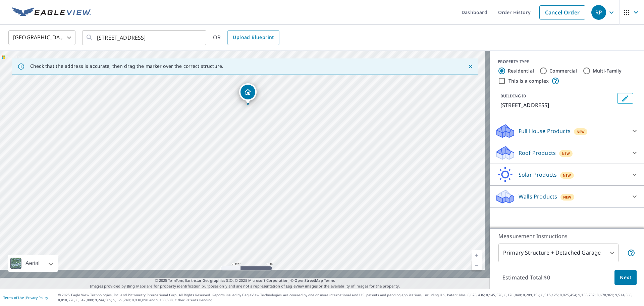 This screenshot has width=644, height=306. Describe the element at coordinates (625, 98) in the screenshot. I see `button: Edit building 1` at that location.